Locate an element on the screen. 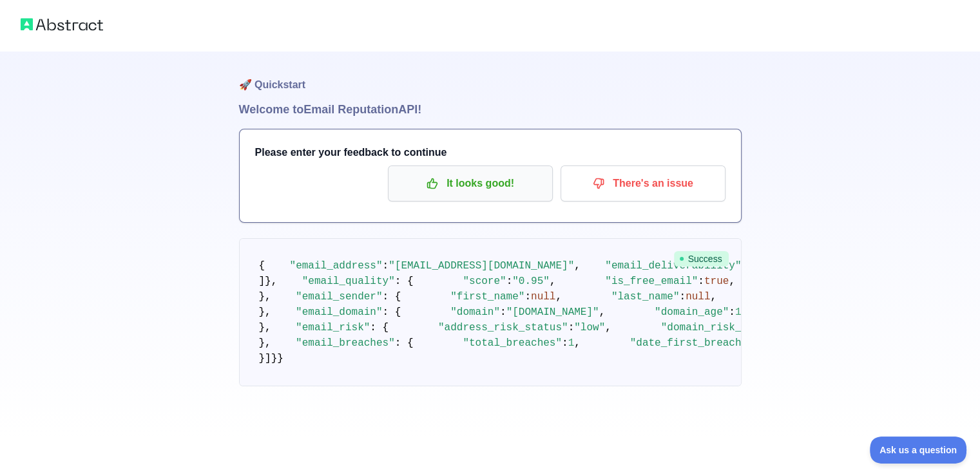  span: "low" is located at coordinates (590, 328).